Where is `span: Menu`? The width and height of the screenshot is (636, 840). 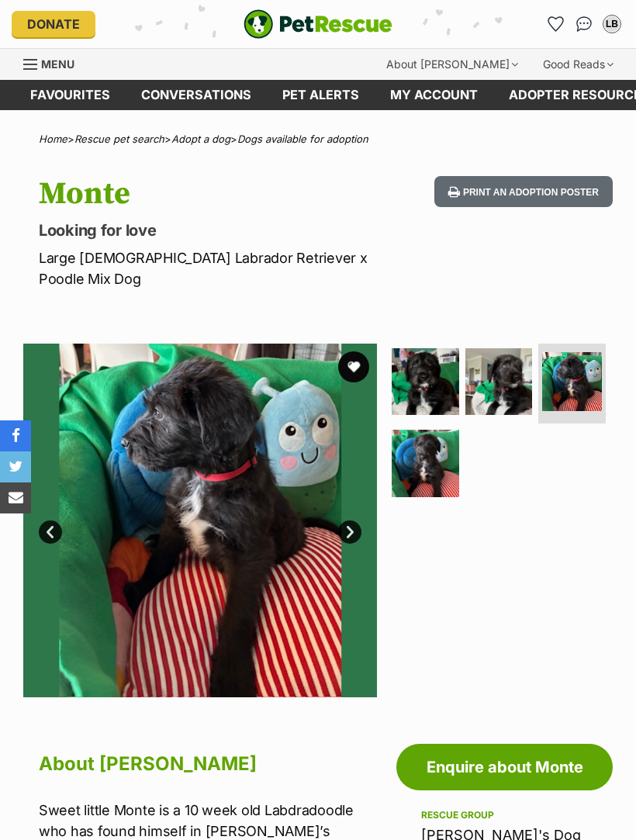
span: Menu is located at coordinates (57, 64).